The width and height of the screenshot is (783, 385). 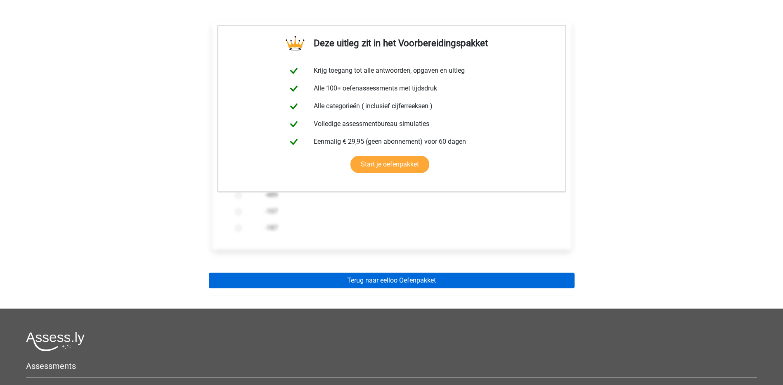 I want to click on a: Start je oefenpakket, so click(x=389, y=164).